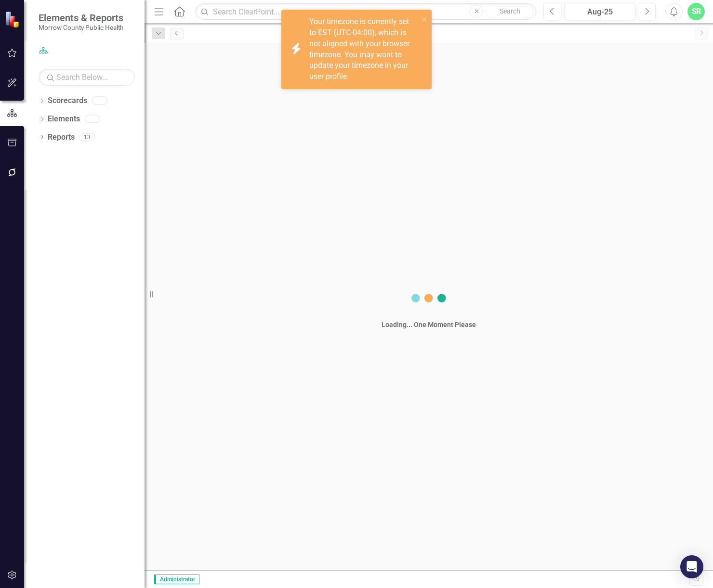 The image size is (713, 588). Describe the element at coordinates (68, 101) in the screenshot. I see `a: Scorecards` at that location.